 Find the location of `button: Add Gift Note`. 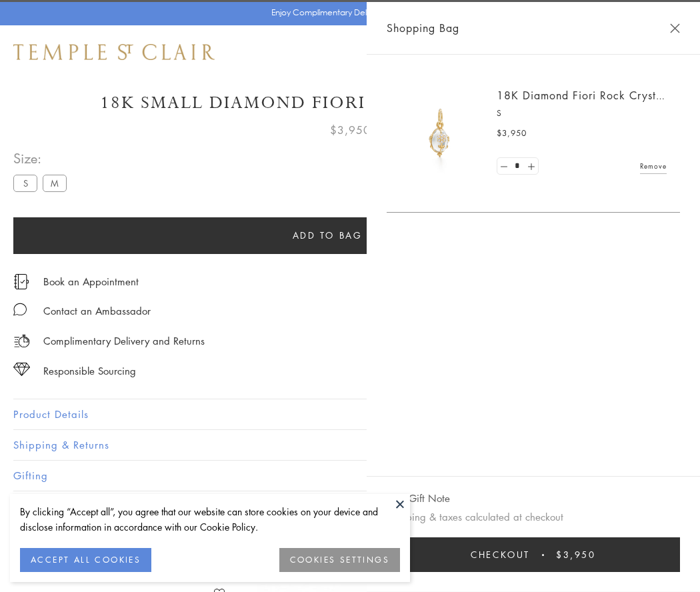

button: Add Gift Note is located at coordinates (418, 498).